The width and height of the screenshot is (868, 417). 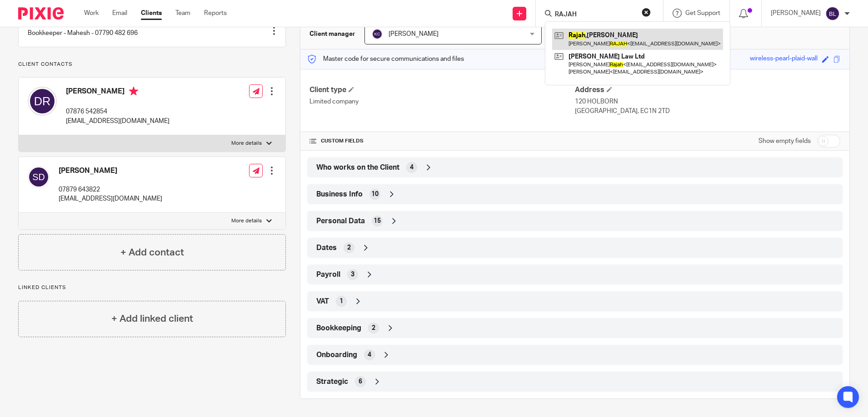 What do you see at coordinates (91, 13) in the screenshot?
I see `a: Work` at bounding box center [91, 13].